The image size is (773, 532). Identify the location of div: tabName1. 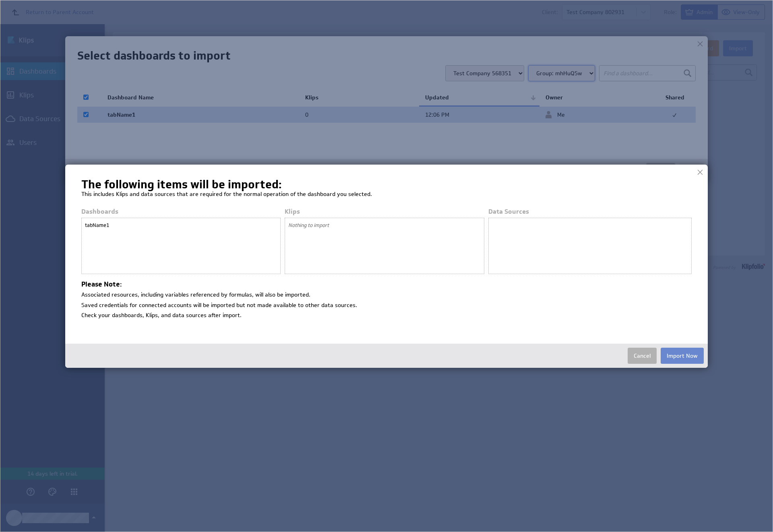
(181, 226).